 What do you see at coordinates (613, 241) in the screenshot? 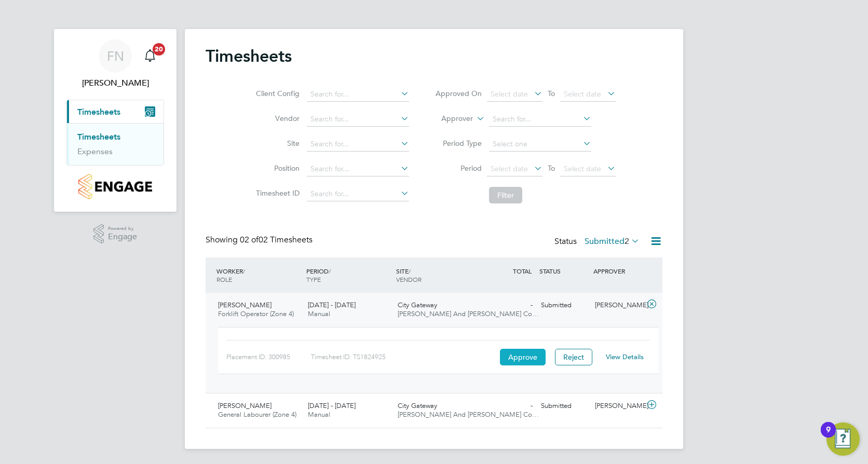
I see `label: Submitted` at bounding box center [613, 241].